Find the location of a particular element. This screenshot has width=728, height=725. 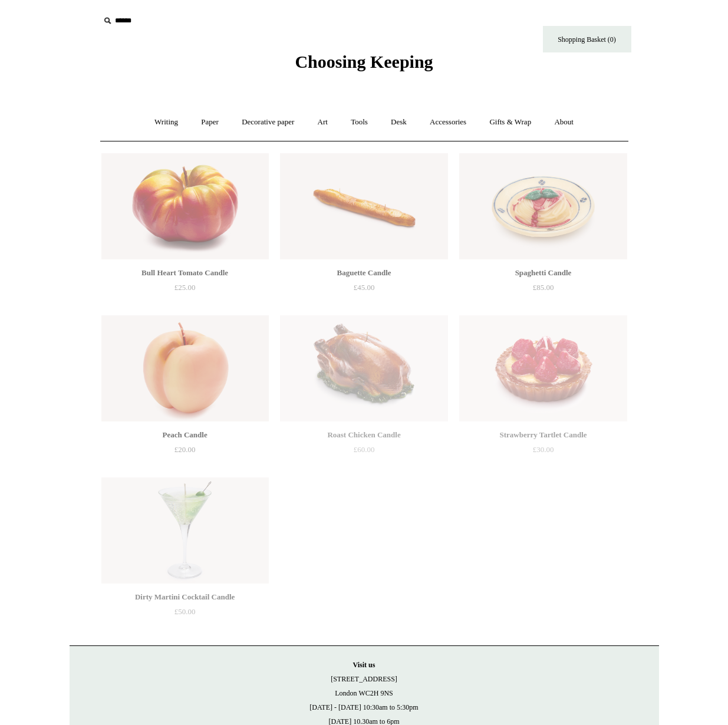

a: Bull Heart Tomato Candle £25.00 is located at coordinates (185, 290).